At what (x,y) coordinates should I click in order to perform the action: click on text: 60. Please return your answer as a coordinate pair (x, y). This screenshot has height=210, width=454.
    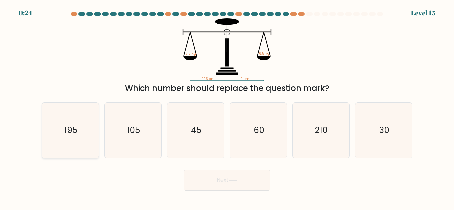
    Looking at the image, I should click on (259, 130).